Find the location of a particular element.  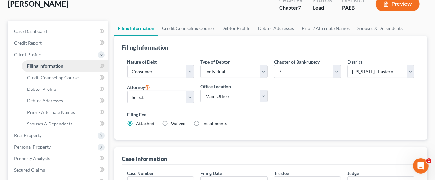

span: Debtor Addresses is located at coordinates (45, 101).